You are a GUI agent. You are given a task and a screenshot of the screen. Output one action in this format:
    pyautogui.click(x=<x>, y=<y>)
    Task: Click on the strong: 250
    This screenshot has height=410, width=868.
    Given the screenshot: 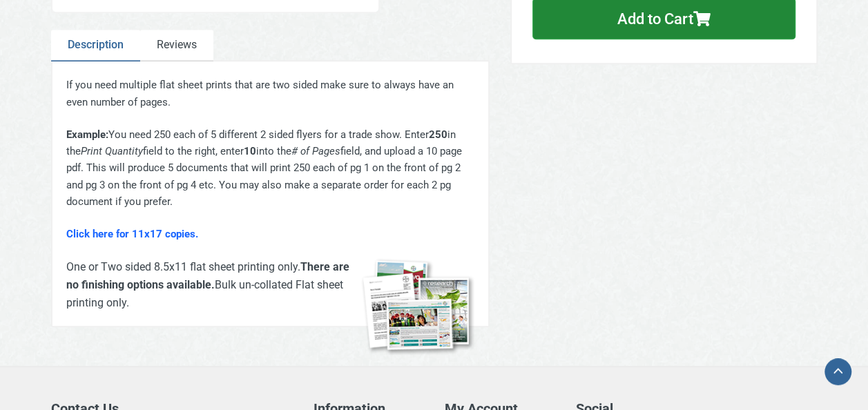 What is the action you would take?
    pyautogui.click(x=438, y=135)
    